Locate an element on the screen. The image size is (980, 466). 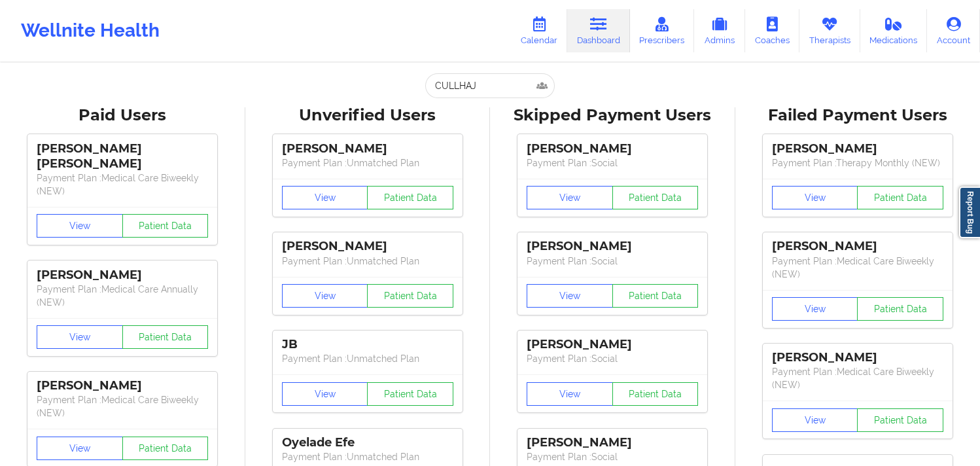
a: Calendar is located at coordinates (539, 31).